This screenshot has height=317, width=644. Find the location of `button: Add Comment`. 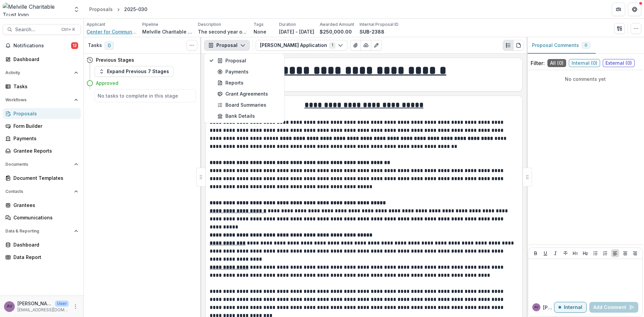

button: Add Comment is located at coordinates (614, 308).